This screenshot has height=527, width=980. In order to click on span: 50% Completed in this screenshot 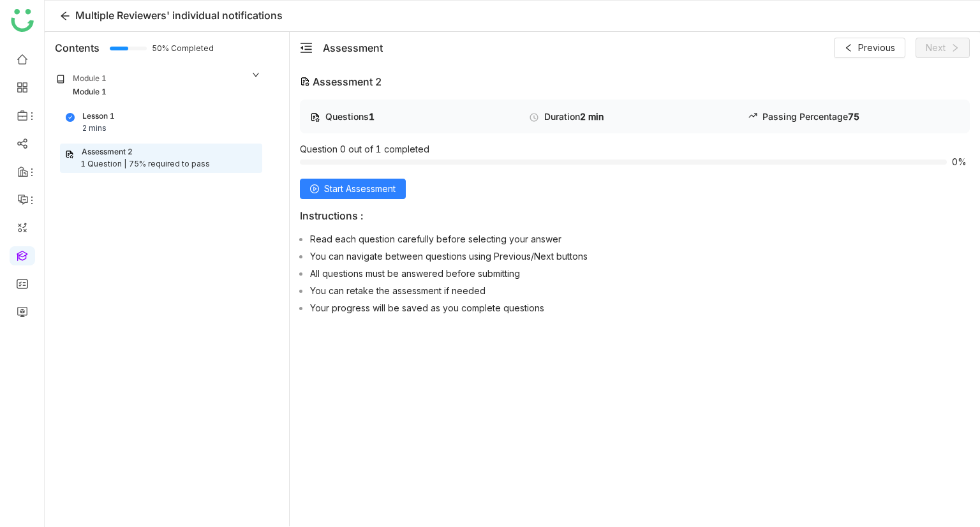, I will do `click(160, 48)`.